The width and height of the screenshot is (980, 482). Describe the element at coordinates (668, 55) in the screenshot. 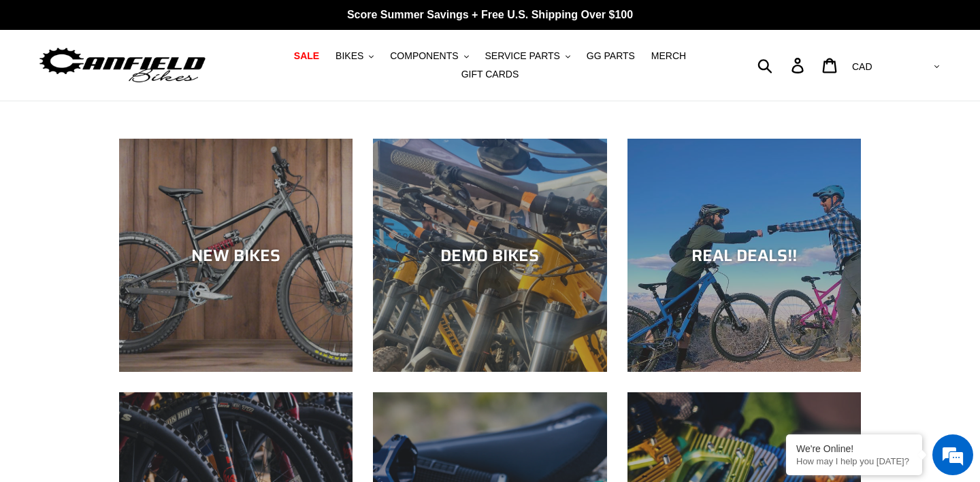

I see `span: MERCH` at that location.